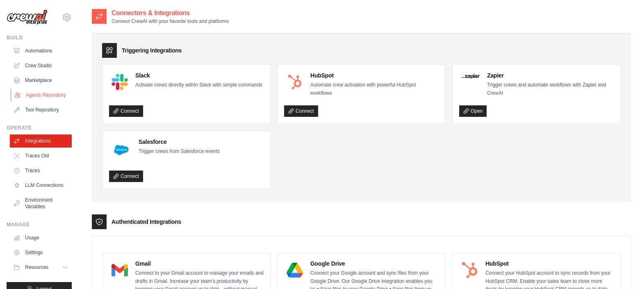 This screenshot has width=644, height=289. Describe the element at coordinates (121, 150) in the screenshot. I see `img: Salesforce Logo` at that location.